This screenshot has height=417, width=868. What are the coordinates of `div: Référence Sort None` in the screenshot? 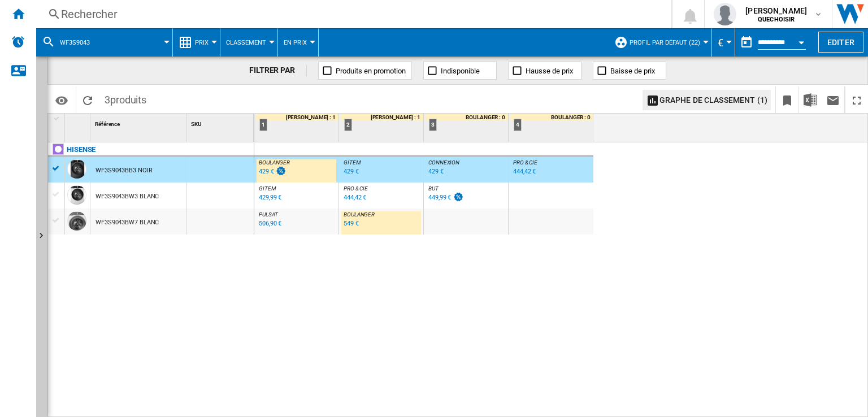 It's located at (139, 122).